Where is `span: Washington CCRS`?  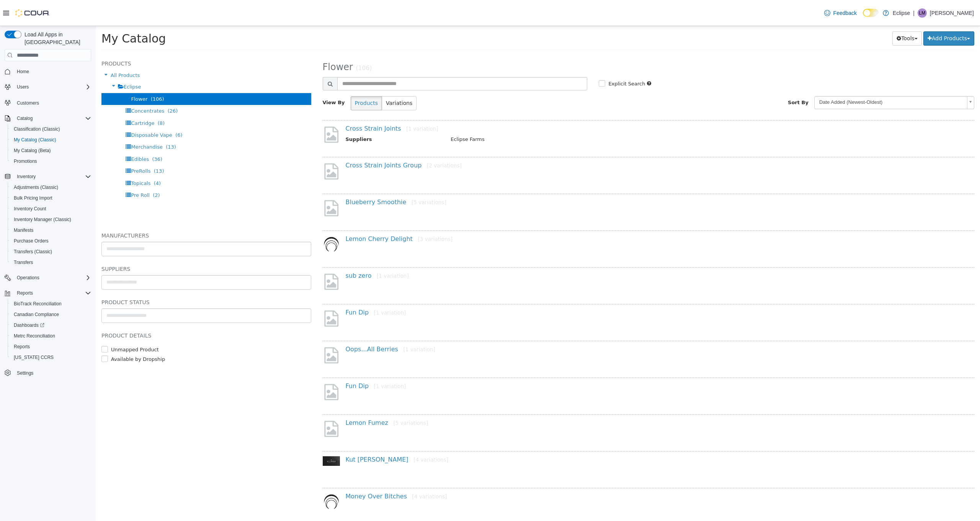
span: Washington CCRS is located at coordinates (51, 357).